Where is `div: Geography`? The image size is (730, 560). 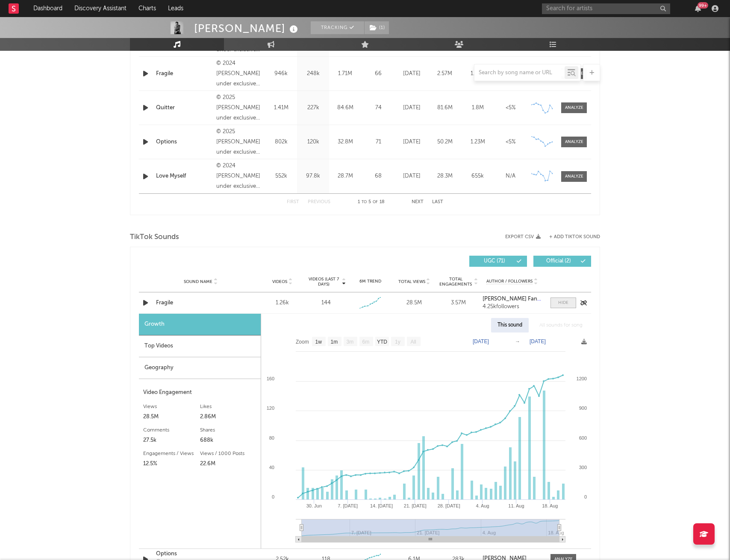
div: Geography is located at coordinates (200, 368).